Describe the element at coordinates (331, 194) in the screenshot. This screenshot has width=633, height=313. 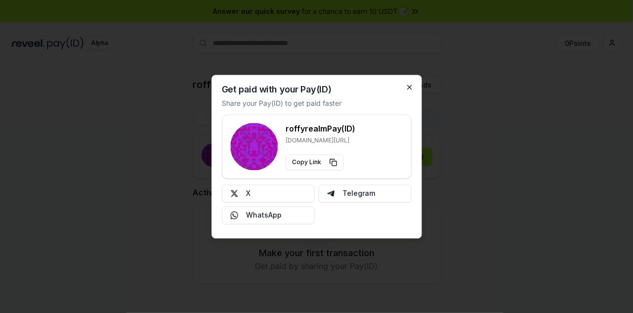
I see `img: Telegram` at that location.